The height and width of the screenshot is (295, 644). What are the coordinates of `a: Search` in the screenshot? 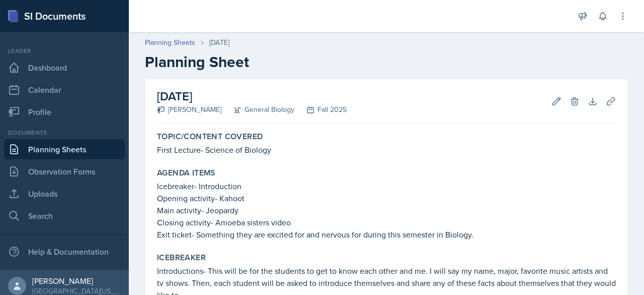 It's located at (64, 216).